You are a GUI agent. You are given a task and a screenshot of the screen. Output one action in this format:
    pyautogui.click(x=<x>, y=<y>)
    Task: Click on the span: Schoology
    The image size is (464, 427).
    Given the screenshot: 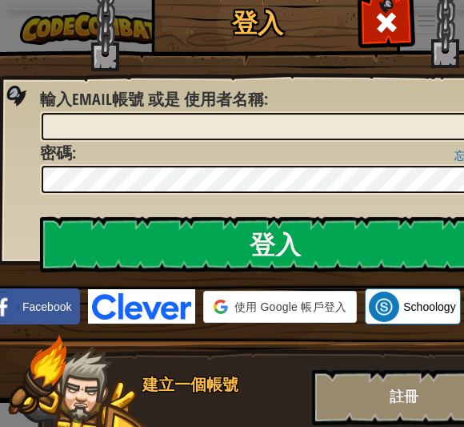 What is the action you would take?
    pyautogui.click(x=429, y=306)
    